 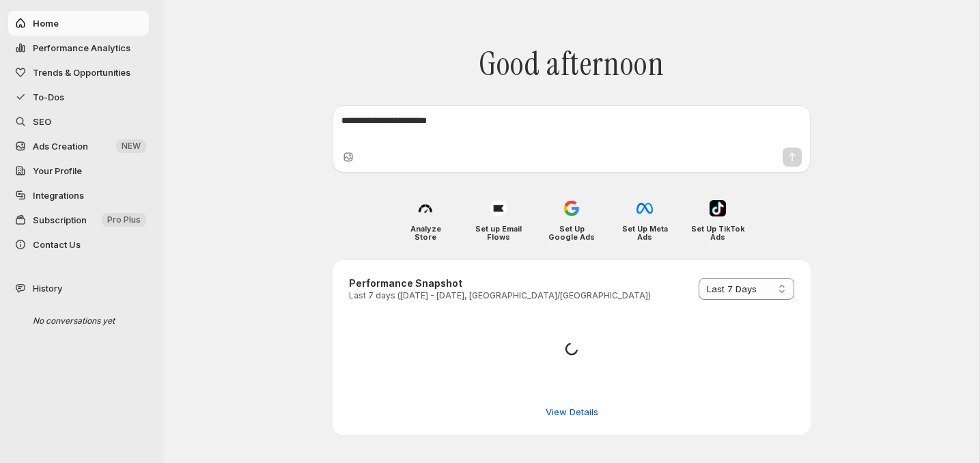 What do you see at coordinates (79, 147) in the screenshot?
I see `button: Ads Creation` at bounding box center [79, 147].